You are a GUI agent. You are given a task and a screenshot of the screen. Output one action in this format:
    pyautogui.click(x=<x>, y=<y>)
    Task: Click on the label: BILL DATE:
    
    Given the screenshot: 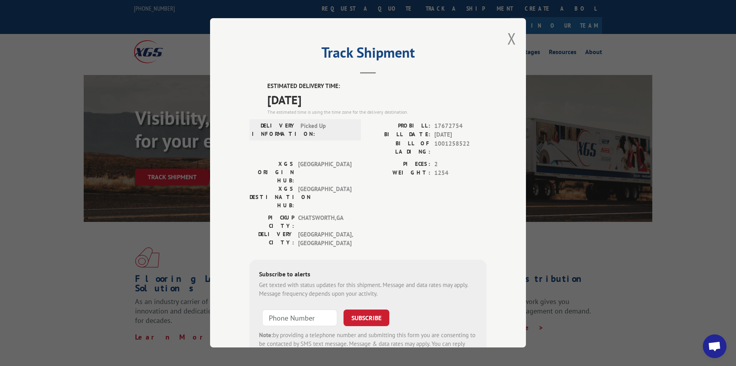 What is the action you would take?
    pyautogui.click(x=399, y=135)
    